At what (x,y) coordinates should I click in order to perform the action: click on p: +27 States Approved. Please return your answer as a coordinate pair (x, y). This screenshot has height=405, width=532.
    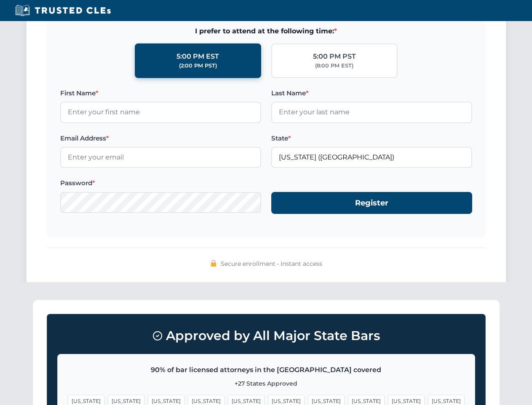
    Looking at the image, I should click on (266, 383).